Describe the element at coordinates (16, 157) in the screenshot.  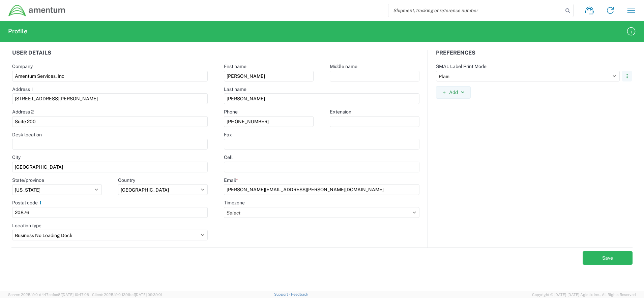
I see `label: City` at that location.